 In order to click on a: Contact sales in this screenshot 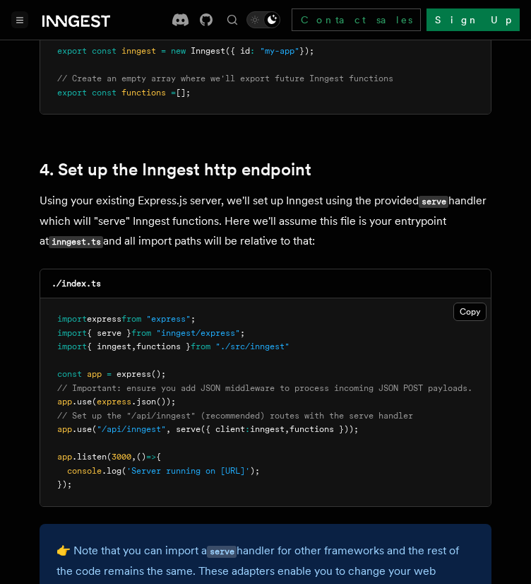, I will do `click(356, 20)`.